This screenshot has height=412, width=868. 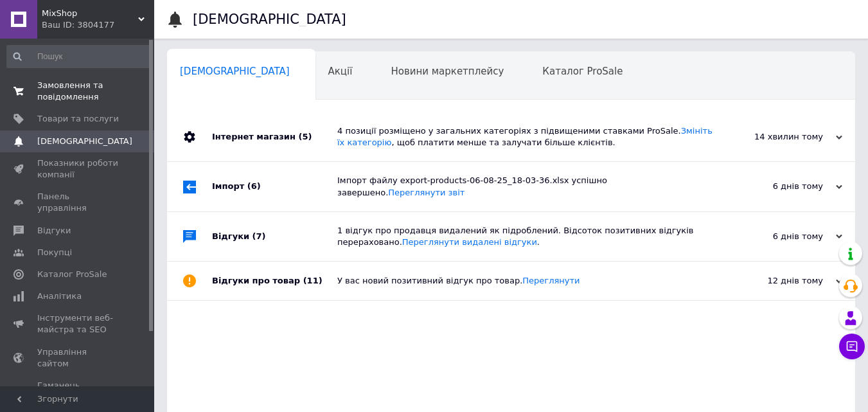 I want to click on div: 1 відгук про продавця видалений як підроблений. Відсоток позитивних відгуків перераховано. ., so click(x=526, y=236).